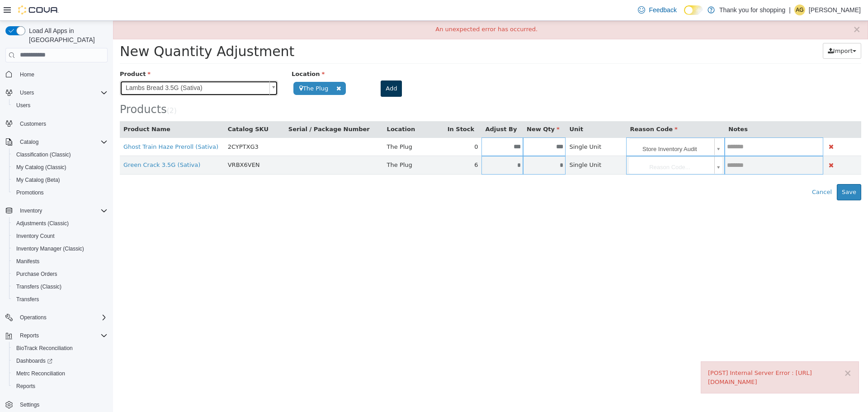  Describe the element at coordinates (350, 144) in the screenshot. I see `td: 6` at that location.